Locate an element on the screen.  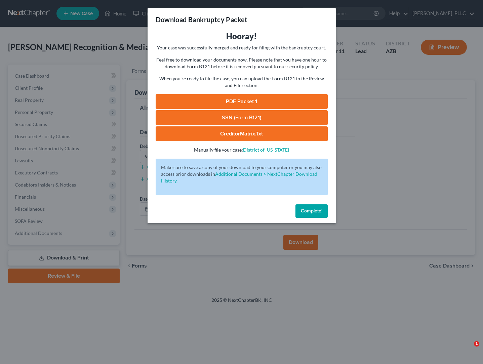
a: CreditorMatrix.txt is located at coordinates (241, 134).